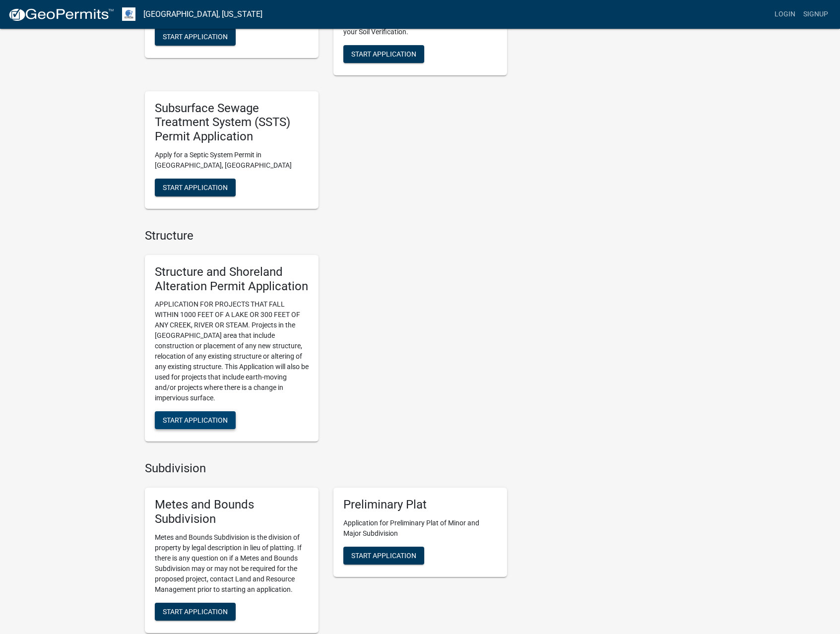  Describe the element at coordinates (232, 279) in the screenshot. I see `h5: Structure and Shoreland Alteration Permit Application` at that location.